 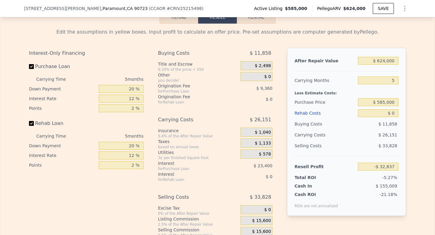 What do you see at coordinates (198, 158) in the screenshot?
I see `div: 3¢ per Finished Square Foot` at bounding box center [198, 158].